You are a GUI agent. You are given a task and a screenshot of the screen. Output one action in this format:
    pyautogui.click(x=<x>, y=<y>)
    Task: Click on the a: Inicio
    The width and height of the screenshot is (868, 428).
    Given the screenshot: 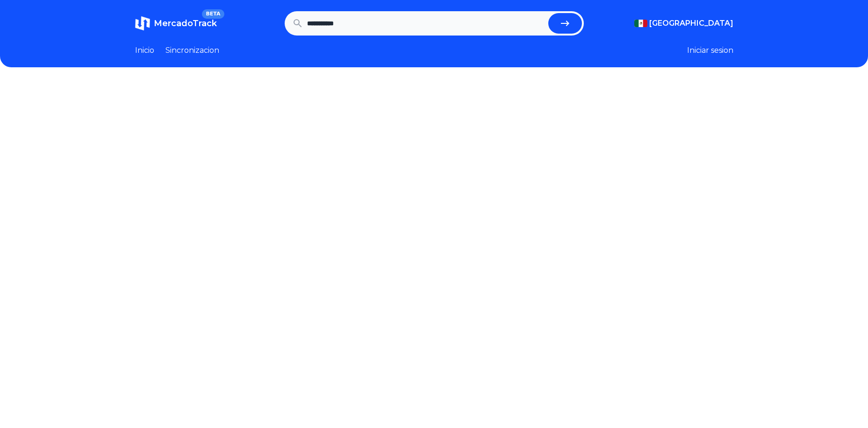 What is the action you would take?
    pyautogui.click(x=144, y=50)
    